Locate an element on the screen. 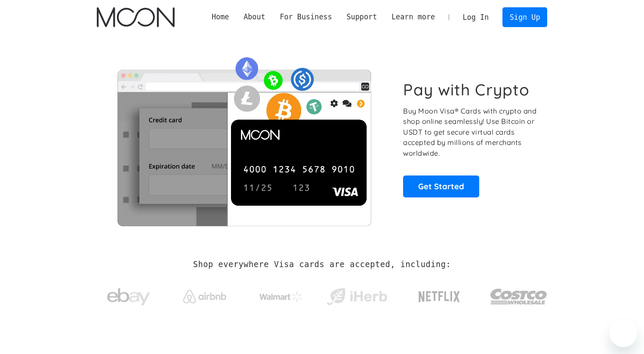  h2: Shop everywhere Visa cards are accepted, including: is located at coordinates (322, 264).